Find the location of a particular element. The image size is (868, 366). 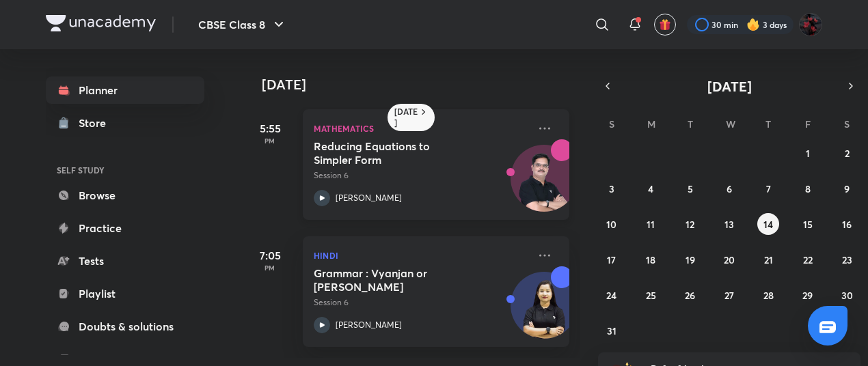

button: August 31, 2025 is located at coordinates (611, 330).